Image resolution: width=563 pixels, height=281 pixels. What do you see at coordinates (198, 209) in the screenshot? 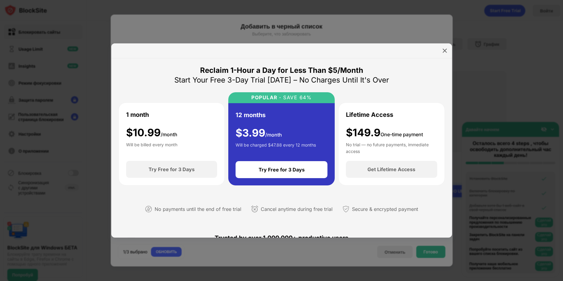
I see `div: No payments until the end of free trial` at bounding box center [198, 209].